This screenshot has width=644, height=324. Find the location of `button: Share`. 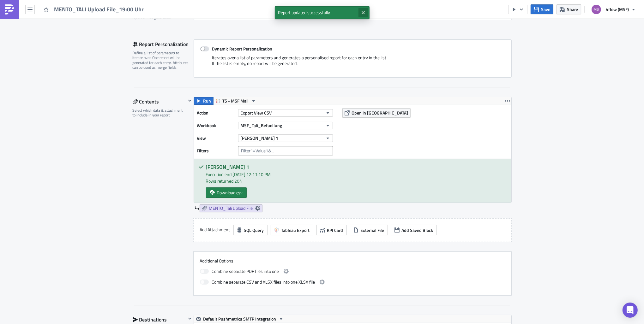

button: Share is located at coordinates (569, 9).